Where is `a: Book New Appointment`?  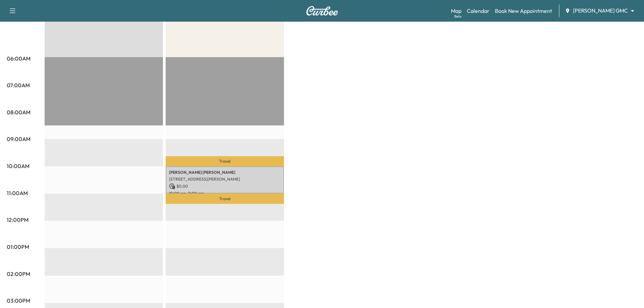
a: Book New Appointment is located at coordinates (523, 11).